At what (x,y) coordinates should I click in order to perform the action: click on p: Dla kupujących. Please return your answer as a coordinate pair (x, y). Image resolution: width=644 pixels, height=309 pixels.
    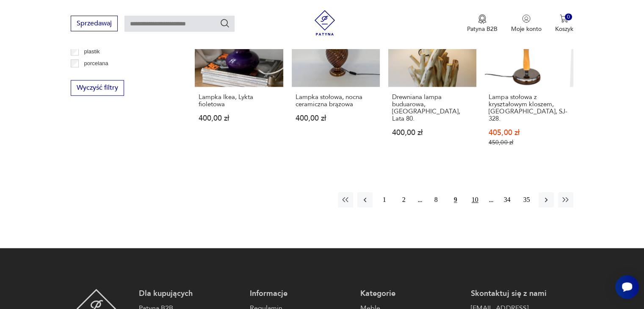
    Looking at the image, I should click on (190, 294).